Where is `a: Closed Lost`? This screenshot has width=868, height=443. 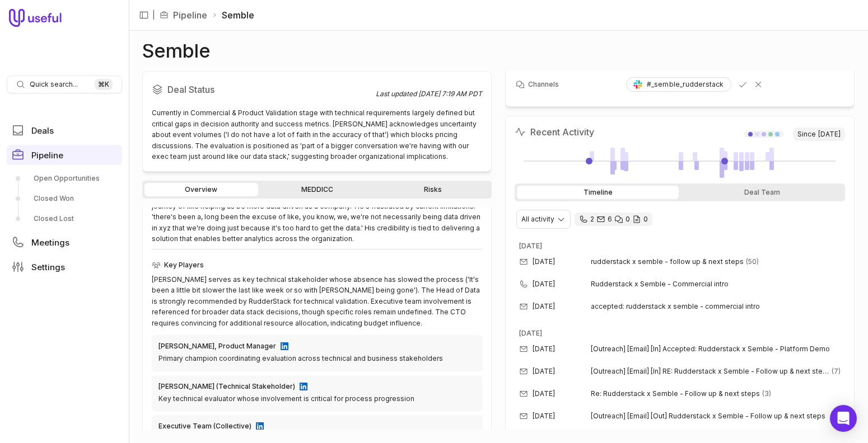 a: Closed Lost is located at coordinates (64, 219).